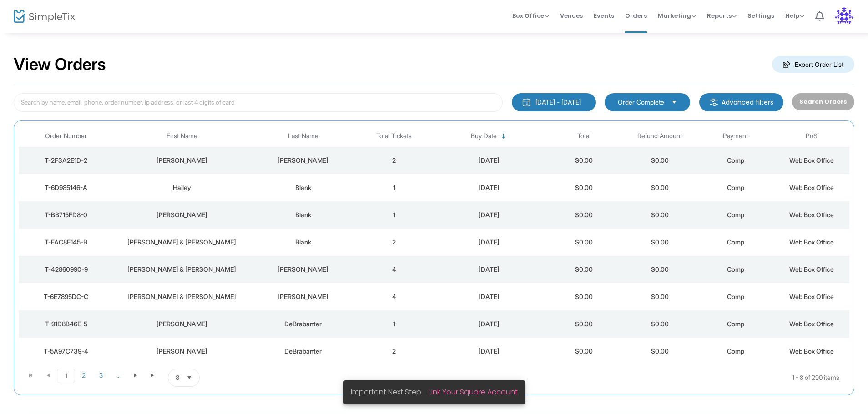  Describe the element at coordinates (795, 16) in the screenshot. I see `span: Help` at that location.